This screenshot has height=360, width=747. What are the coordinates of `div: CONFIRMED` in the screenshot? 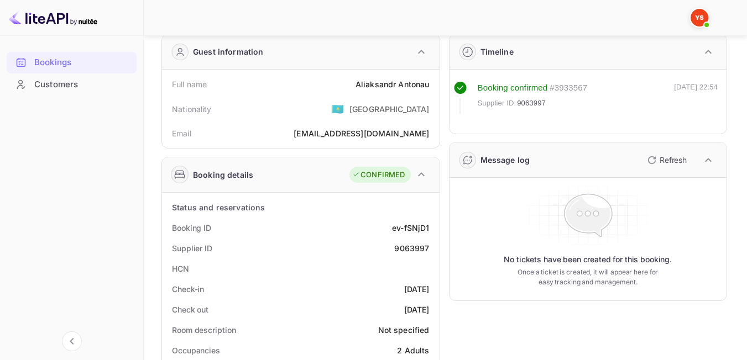 It's located at (378, 175).